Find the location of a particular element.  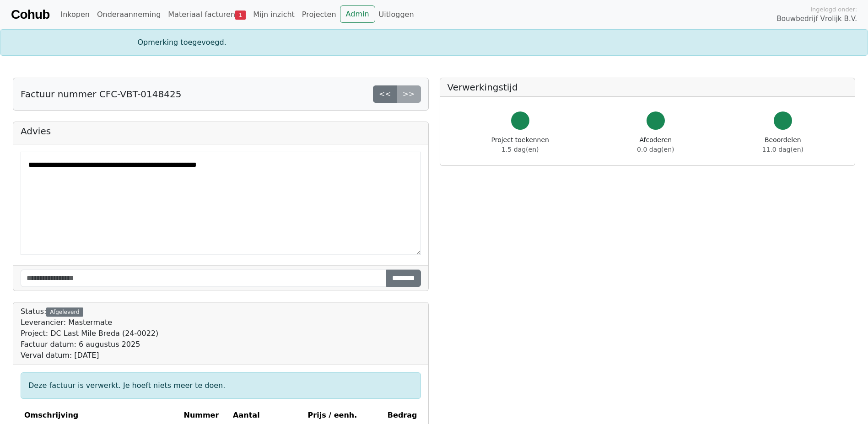

span: Ingelogd onder: is located at coordinates (834, 9).